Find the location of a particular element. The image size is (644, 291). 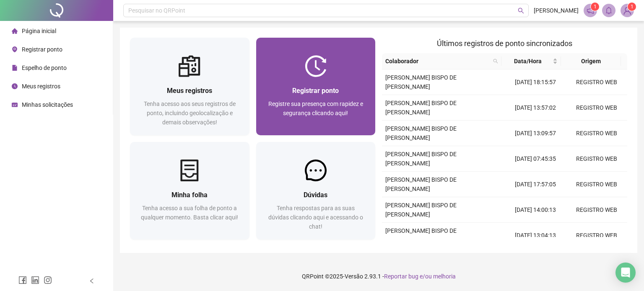

span: Minha folha is located at coordinates (190, 195).